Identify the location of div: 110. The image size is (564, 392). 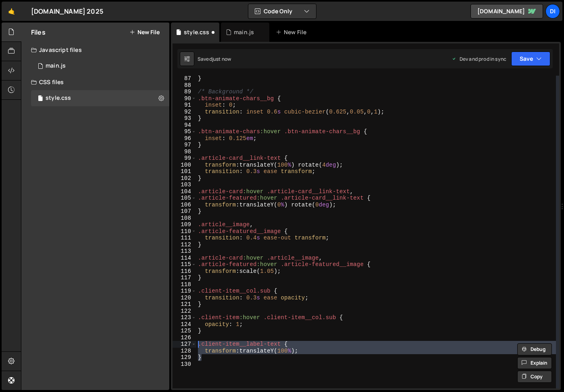
(184, 232).